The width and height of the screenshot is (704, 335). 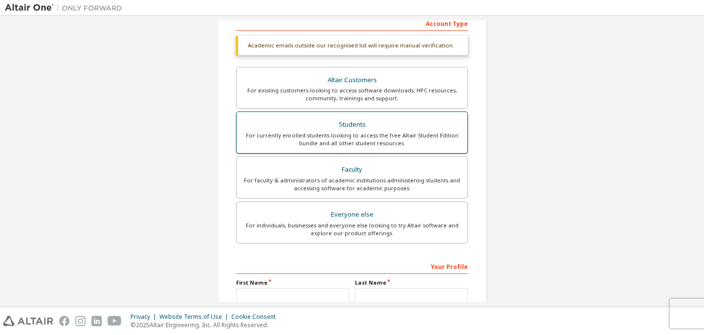 I want to click on label: Last Name, so click(x=411, y=283).